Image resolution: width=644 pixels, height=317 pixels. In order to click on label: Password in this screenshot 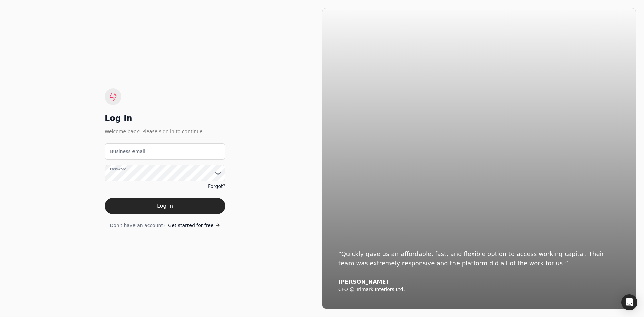, I will do `click(118, 169)`.